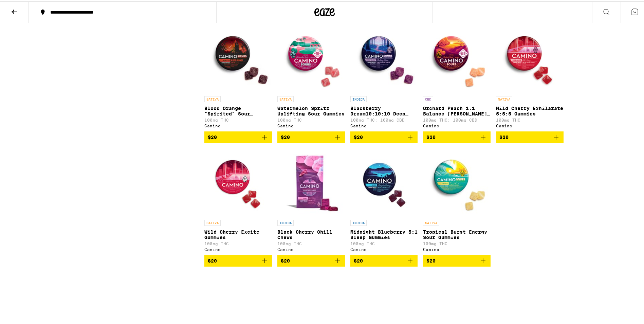 This screenshot has height=324, width=644. What do you see at coordinates (238, 233) in the screenshot?
I see `p: Wild Cherry Excite Gummies` at bounding box center [238, 233].